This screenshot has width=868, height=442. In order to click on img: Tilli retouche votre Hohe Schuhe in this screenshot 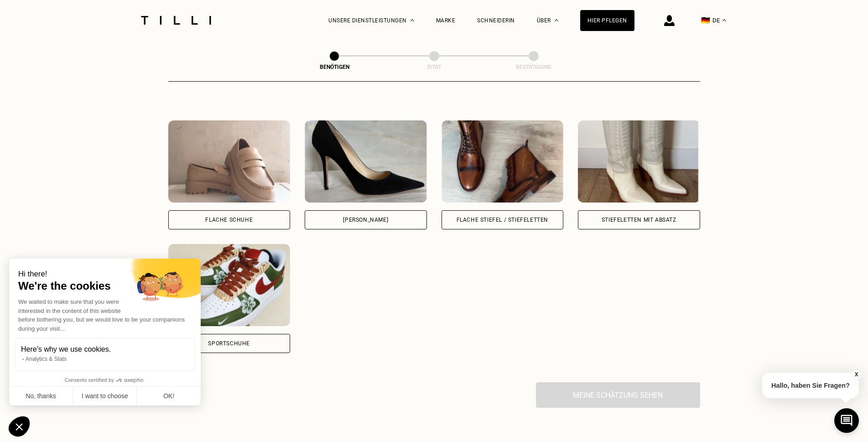, I will do `click(366, 161)`.